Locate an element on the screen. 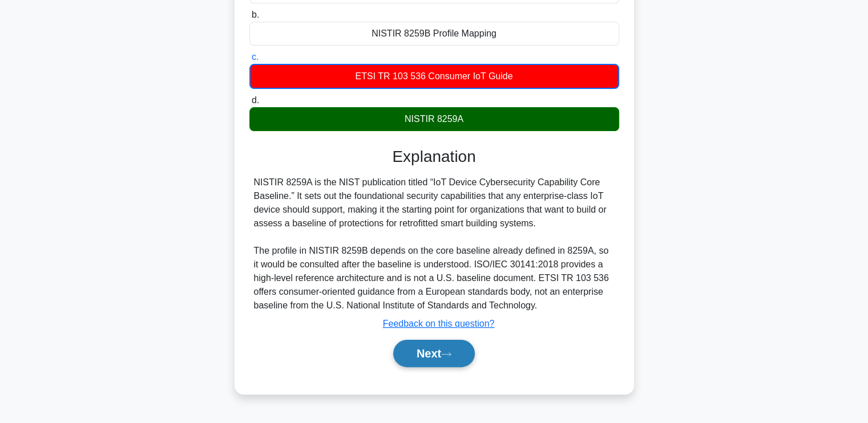 The width and height of the screenshot is (868, 423). span: b. is located at coordinates (255, 14).